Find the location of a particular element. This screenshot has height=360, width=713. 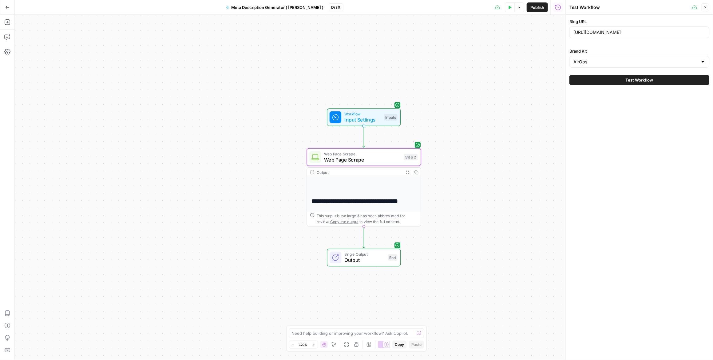

span: Copy is located at coordinates (399, 344).